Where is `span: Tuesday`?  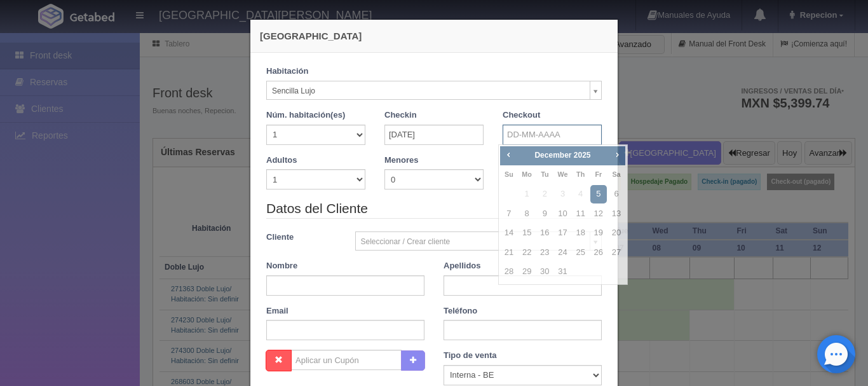 span: Tuesday is located at coordinates (545, 174).